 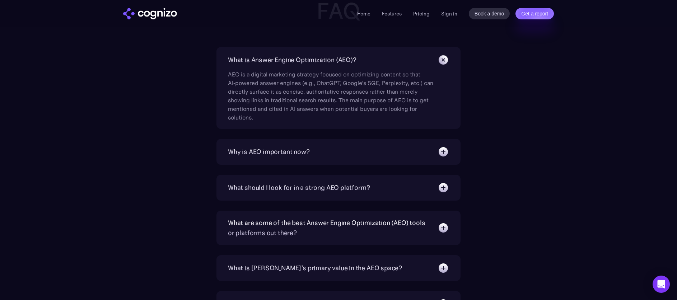 I want to click on div: Open Intercom Messenger, so click(x=661, y=284).